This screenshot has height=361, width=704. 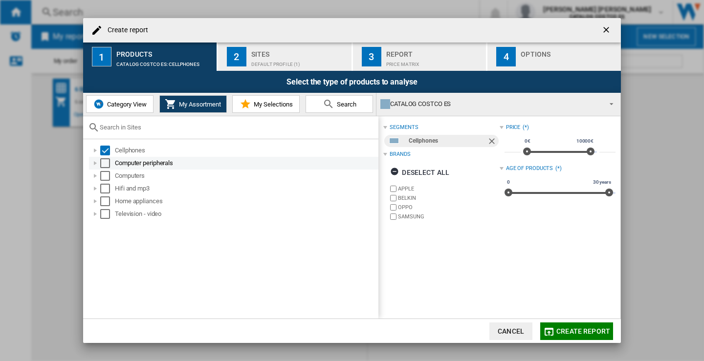 I want to click on span: Category View, so click(x=126, y=104).